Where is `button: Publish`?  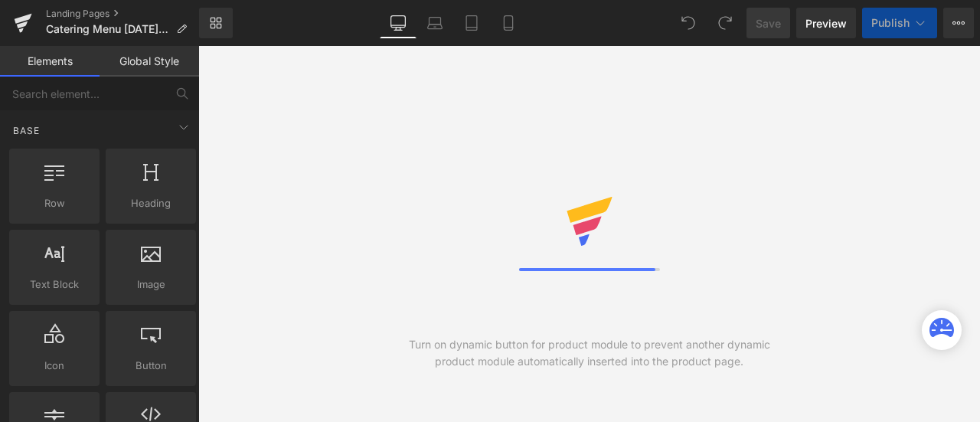
button: Publish is located at coordinates (900, 23).